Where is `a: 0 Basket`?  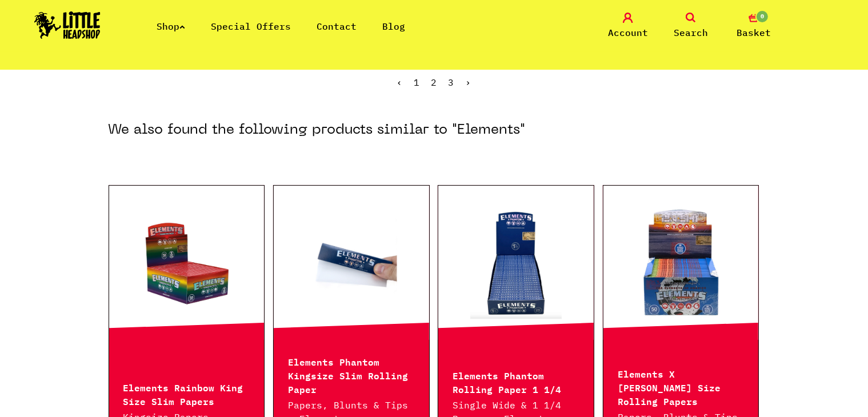 a: 0 Basket is located at coordinates (754, 25).